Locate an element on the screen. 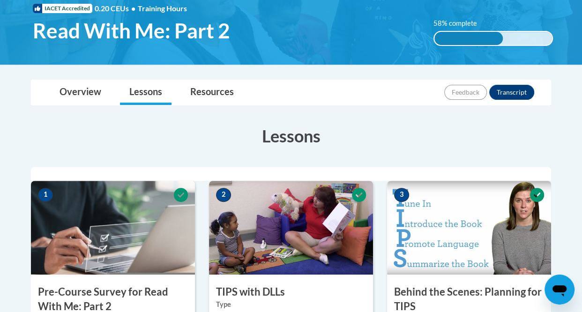 This screenshot has height=312, width=582. span: 1 is located at coordinates (45, 195).